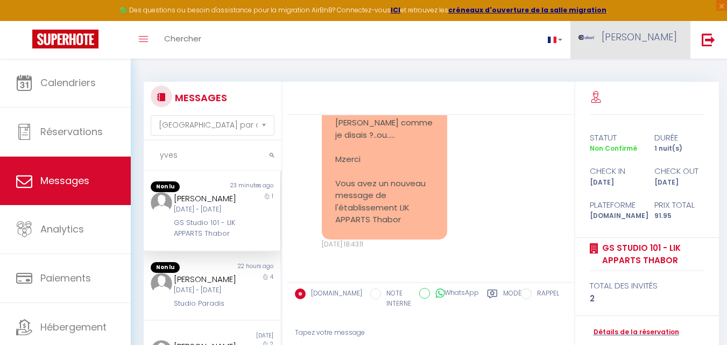 The image size is (727, 345). What do you see at coordinates (648, 299) in the screenshot?
I see `div: 2` at bounding box center [648, 299].